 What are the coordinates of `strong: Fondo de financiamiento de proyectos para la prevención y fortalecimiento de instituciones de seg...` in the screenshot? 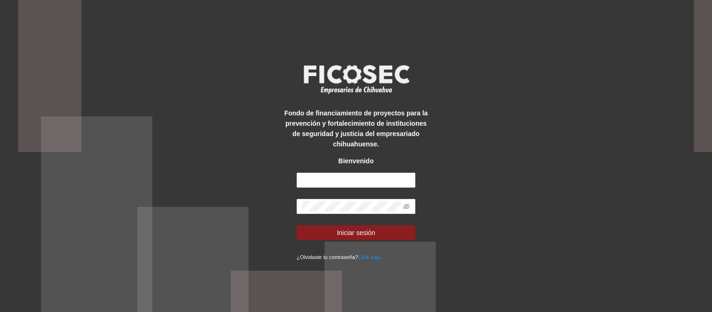 It's located at (356, 129).